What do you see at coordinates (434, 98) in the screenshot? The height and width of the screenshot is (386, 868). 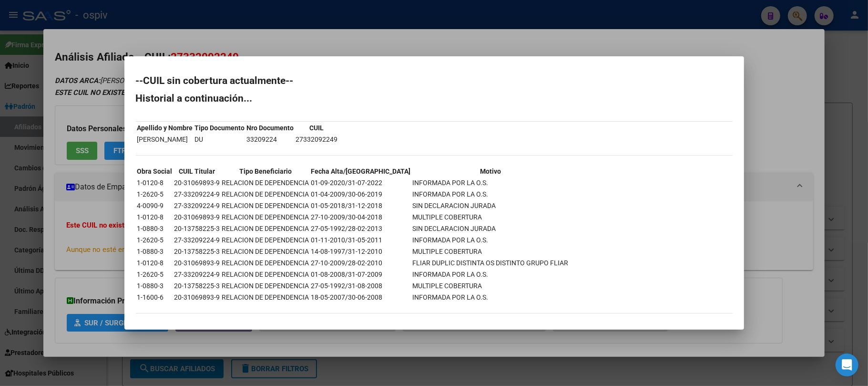 I see `h2: Historial a continuación...` at bounding box center [434, 98].